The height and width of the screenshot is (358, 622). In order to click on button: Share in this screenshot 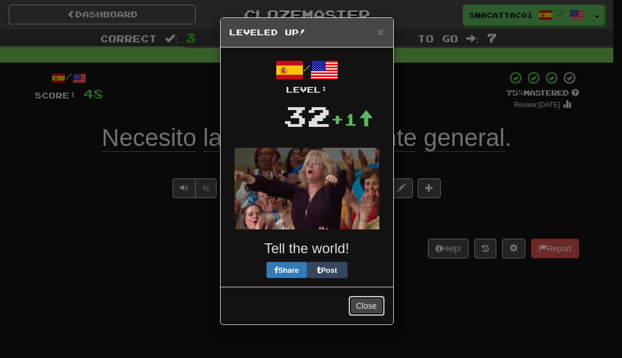, I will do `click(286, 270)`.